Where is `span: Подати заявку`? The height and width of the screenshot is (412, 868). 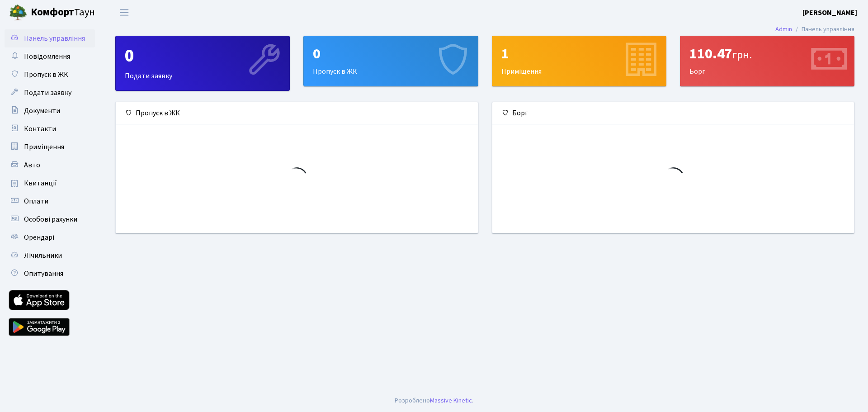
span: Подати заявку is located at coordinates (47, 92).